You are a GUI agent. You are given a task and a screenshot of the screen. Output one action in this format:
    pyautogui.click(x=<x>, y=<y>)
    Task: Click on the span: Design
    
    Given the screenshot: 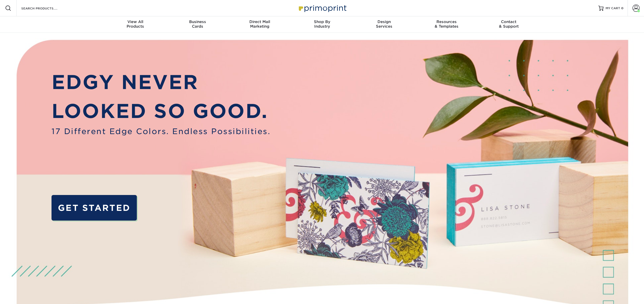 What is the action you would take?
    pyautogui.click(x=384, y=22)
    